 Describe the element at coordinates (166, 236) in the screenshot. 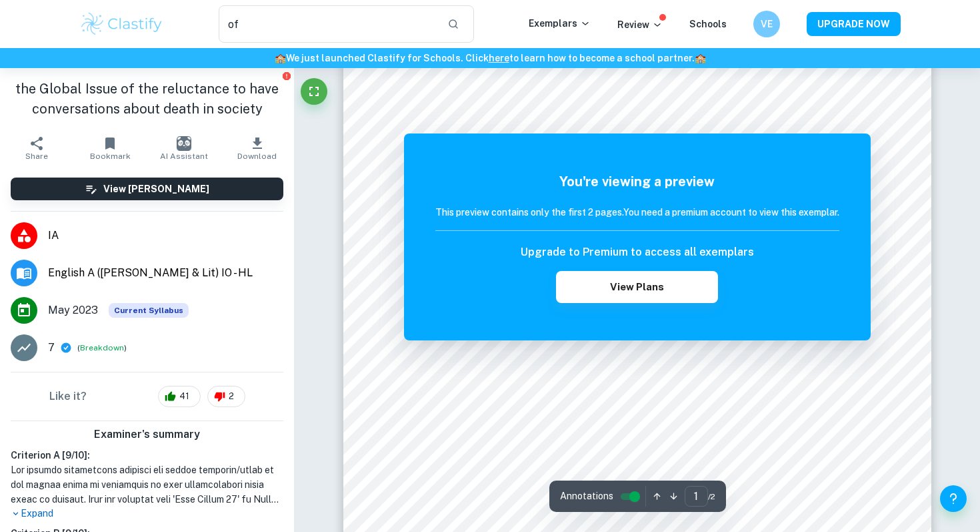

I see `span: IA` at that location.